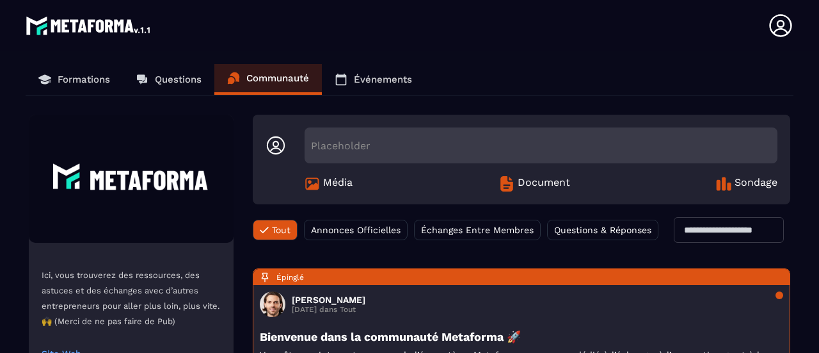 The width and height of the screenshot is (819, 353). Describe the element at coordinates (281, 230) in the screenshot. I see `span: Tout` at that location.